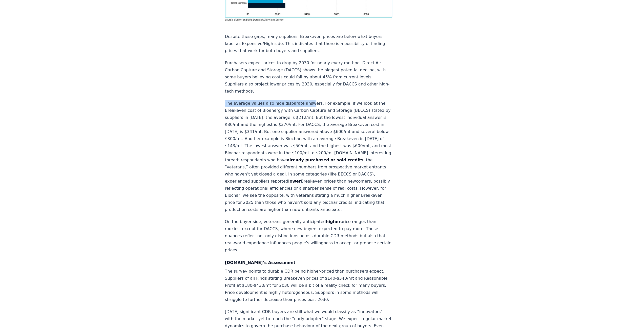  What do you see at coordinates (325, 160) in the screenshot?
I see `strong: already purchased or sold credits` at bounding box center [325, 160].